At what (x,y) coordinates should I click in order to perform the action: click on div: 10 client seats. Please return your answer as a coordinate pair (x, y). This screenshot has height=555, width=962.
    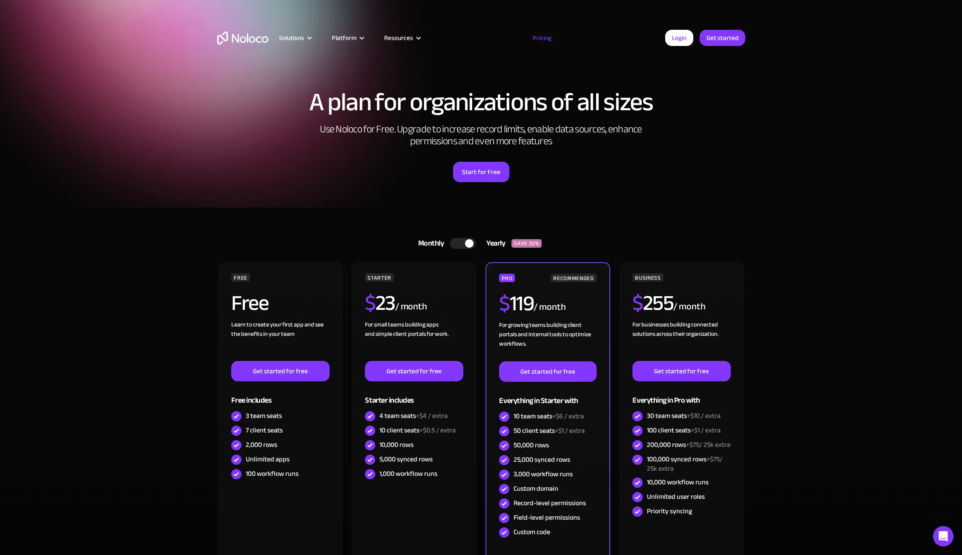
    Looking at the image, I should click on (417, 430).